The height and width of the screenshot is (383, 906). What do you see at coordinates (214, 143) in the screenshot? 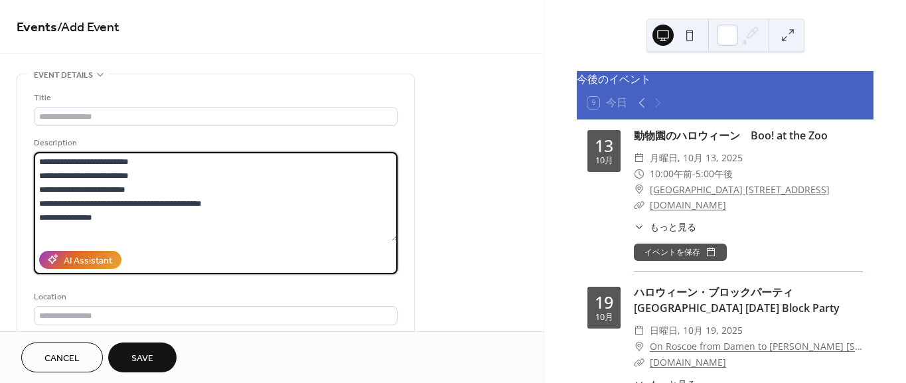
I see `div: Description` at bounding box center [214, 143].